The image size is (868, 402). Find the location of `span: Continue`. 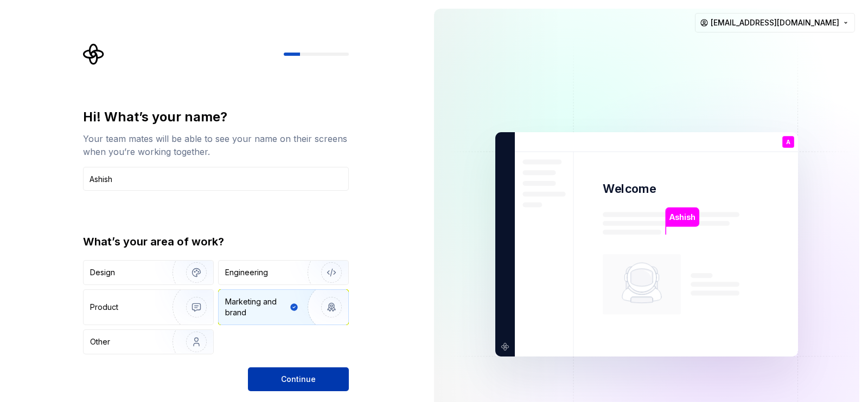

span: Continue is located at coordinates (298, 379).